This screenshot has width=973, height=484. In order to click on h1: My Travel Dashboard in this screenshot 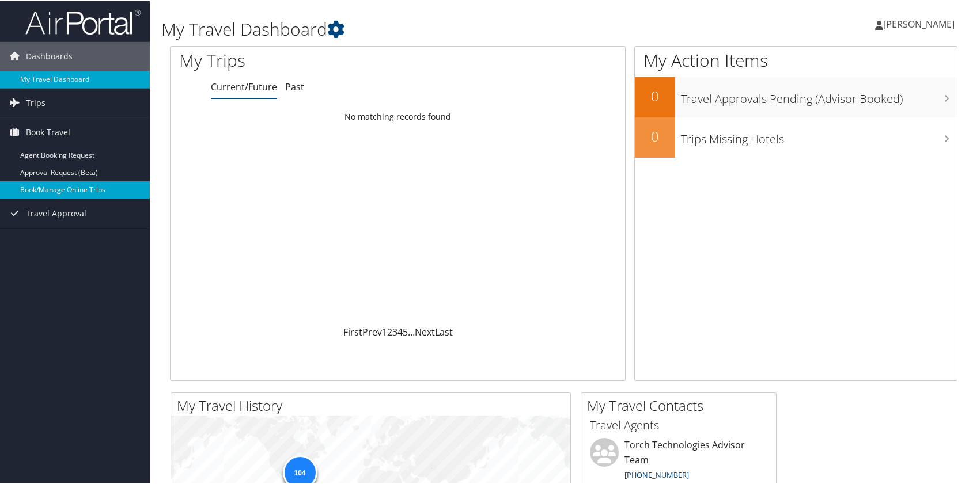, I will do `click(429, 28)`.